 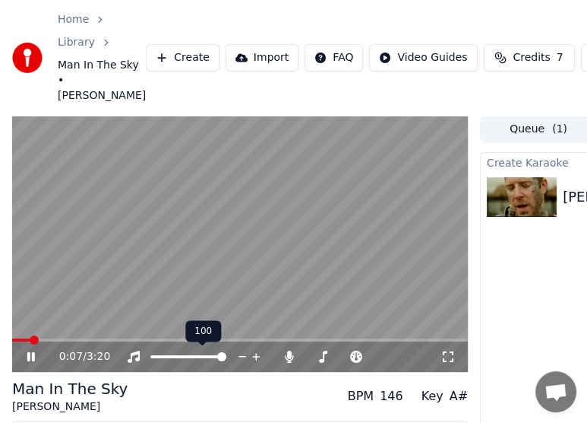 I want to click on button: Video Guides, so click(x=423, y=58).